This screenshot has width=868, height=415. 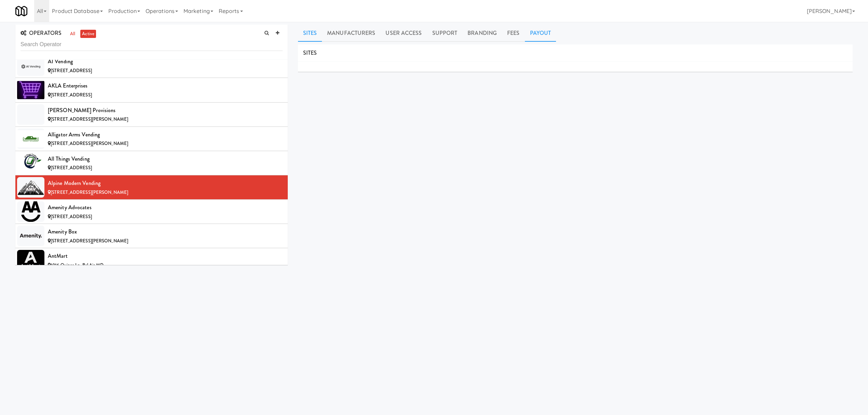 What do you see at coordinates (77, 265) in the screenshot?
I see `span: 1016 Quince Ln, Bel Air MD` at bounding box center [77, 265].